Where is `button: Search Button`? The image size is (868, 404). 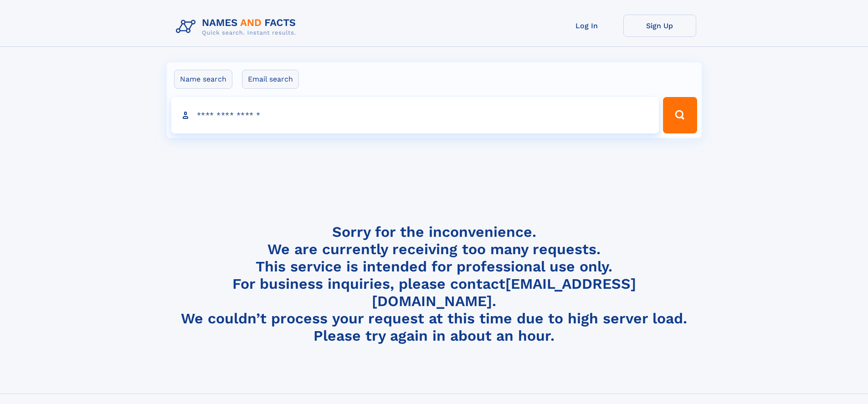
button: Search Button is located at coordinates (680, 115).